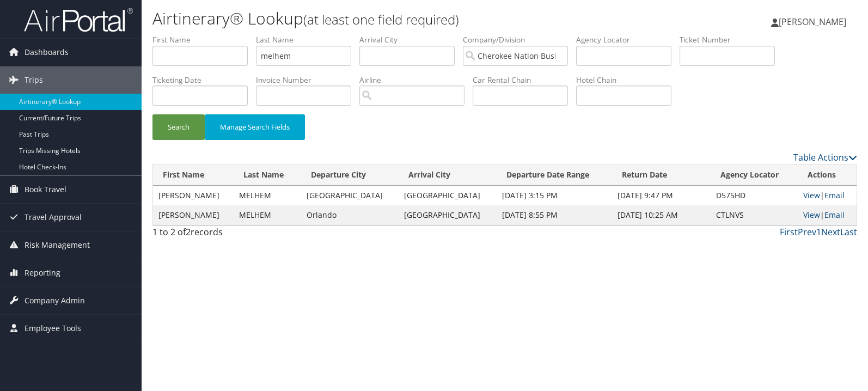 This screenshot has width=868, height=391. What do you see at coordinates (53, 217) in the screenshot?
I see `span: Travel Approval` at bounding box center [53, 217].